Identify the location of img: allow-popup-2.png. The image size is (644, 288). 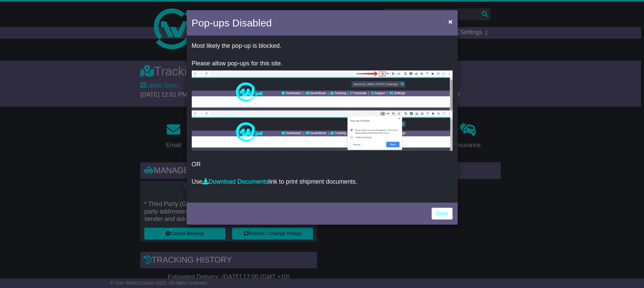
(322, 130).